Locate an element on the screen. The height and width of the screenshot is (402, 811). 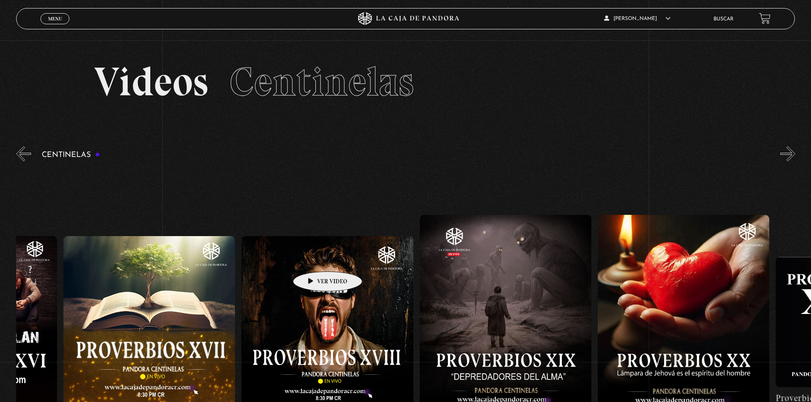
a: View your shopping cart is located at coordinates (764, 18).